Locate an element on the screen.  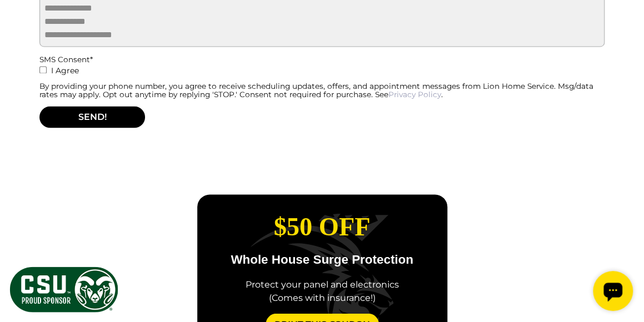
div: SMS Consent is located at coordinates (322, 59).